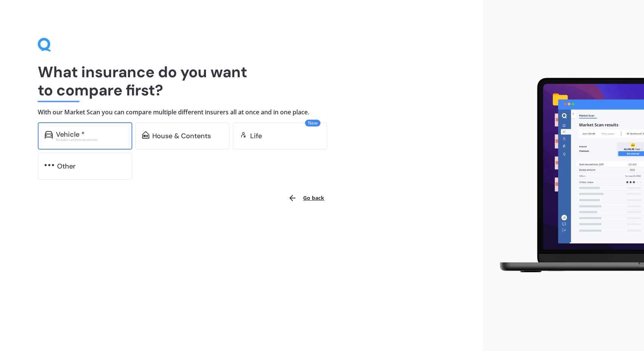 This screenshot has height=351, width=644. What do you see at coordinates (307, 198) in the screenshot?
I see `button: Go back` at bounding box center [307, 198].